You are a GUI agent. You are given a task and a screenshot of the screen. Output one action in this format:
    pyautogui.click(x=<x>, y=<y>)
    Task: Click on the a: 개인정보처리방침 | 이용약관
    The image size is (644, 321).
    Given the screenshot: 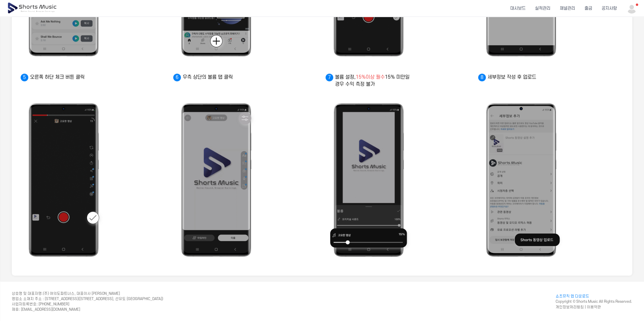 What is the action you would take?
    pyautogui.click(x=578, y=307)
    